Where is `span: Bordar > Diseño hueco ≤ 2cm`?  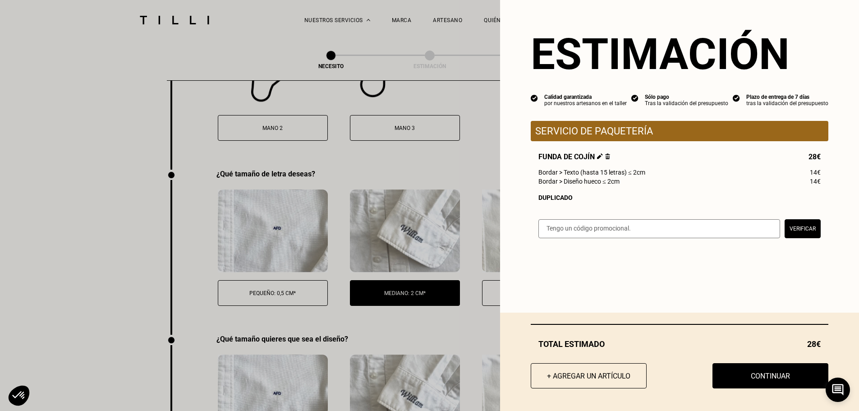
span: Bordar > Diseño hueco ≤ 2cm is located at coordinates (579, 181).